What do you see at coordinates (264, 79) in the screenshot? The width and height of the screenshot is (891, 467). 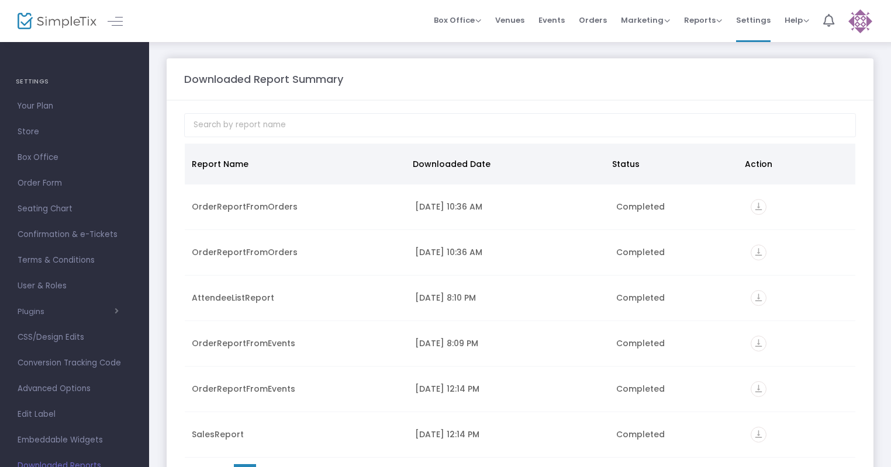 I see `m-panel-title: Downloaded Report Summary` at bounding box center [264, 79].